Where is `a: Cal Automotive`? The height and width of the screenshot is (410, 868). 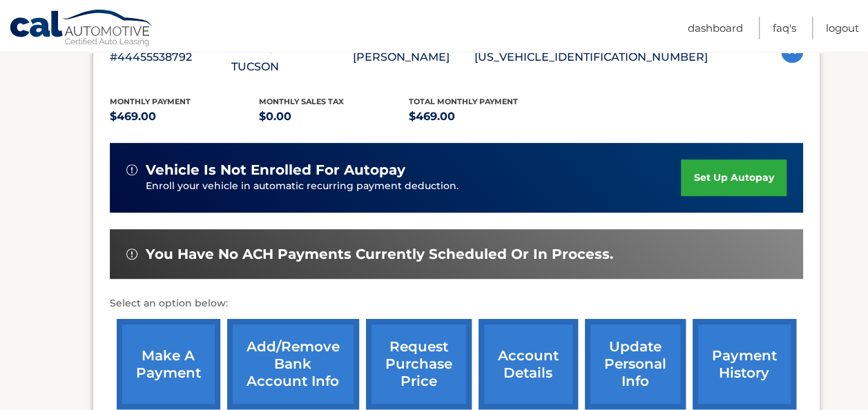 a: Cal Automotive is located at coordinates (82, 29).